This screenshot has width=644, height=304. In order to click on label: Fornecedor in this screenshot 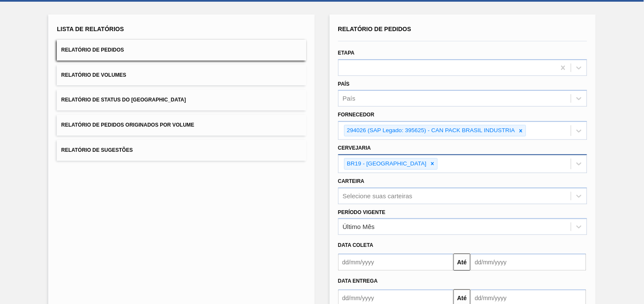, I will do `click(356, 115)`.